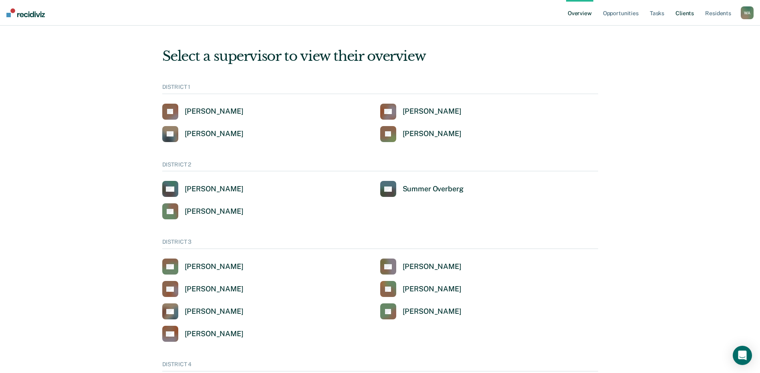 This screenshot has width=760, height=373. I want to click on a: Summer Overberg, so click(422, 189).